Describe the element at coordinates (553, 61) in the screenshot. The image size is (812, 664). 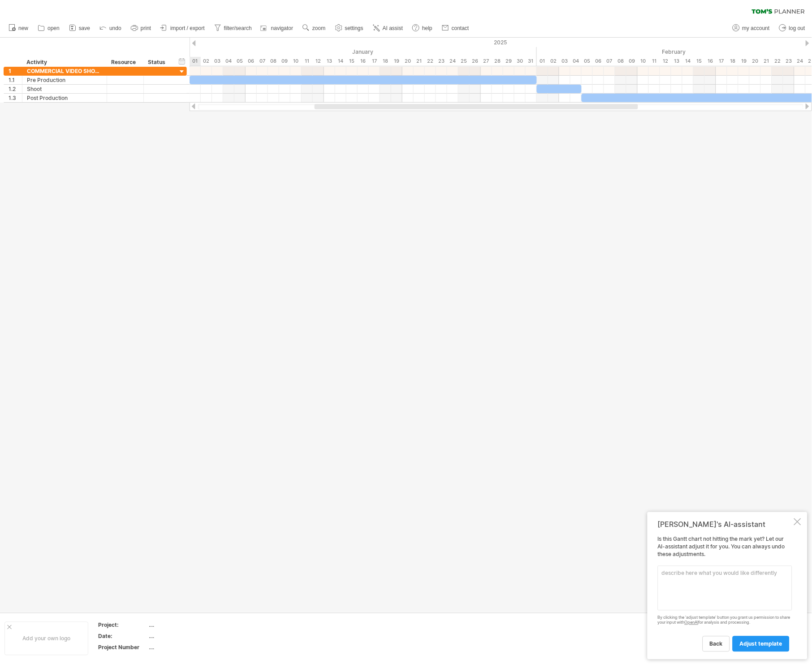
I see `div: Sunday, 2 February 2025` at that location.